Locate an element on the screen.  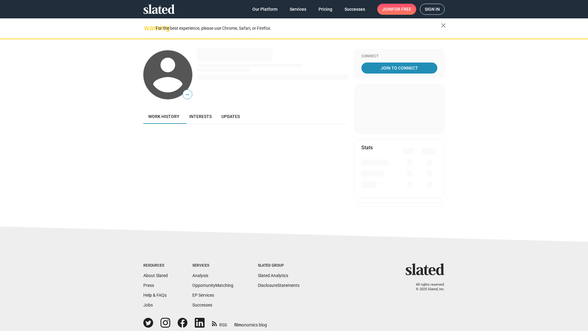
div: Connect is located at coordinates (399, 56).